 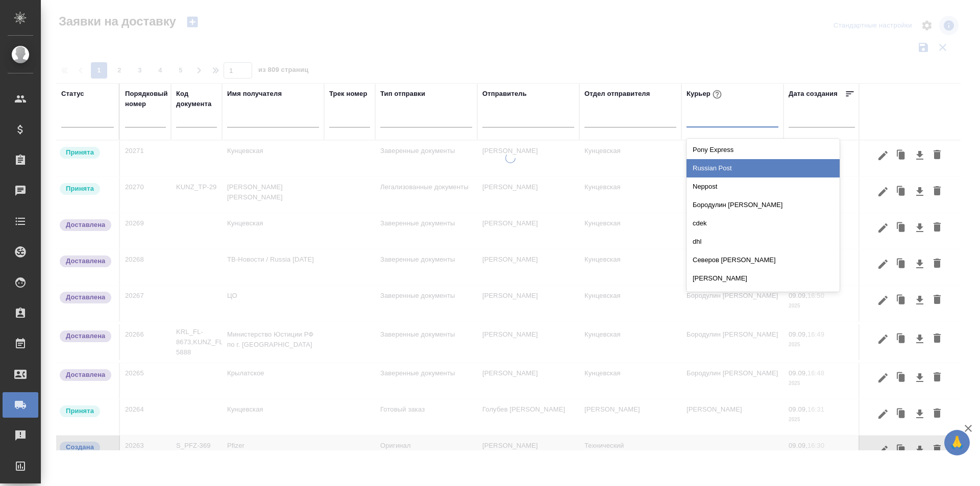 I want to click on div: Отдел отправителя, so click(x=617, y=94).